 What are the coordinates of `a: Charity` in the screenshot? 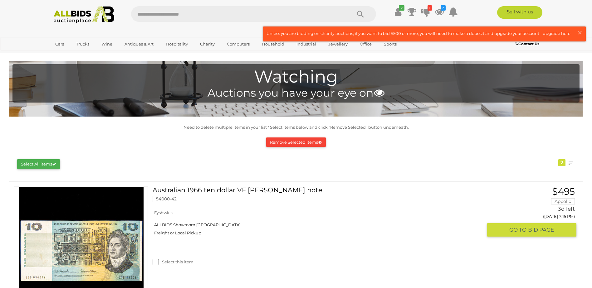 It's located at (207, 44).